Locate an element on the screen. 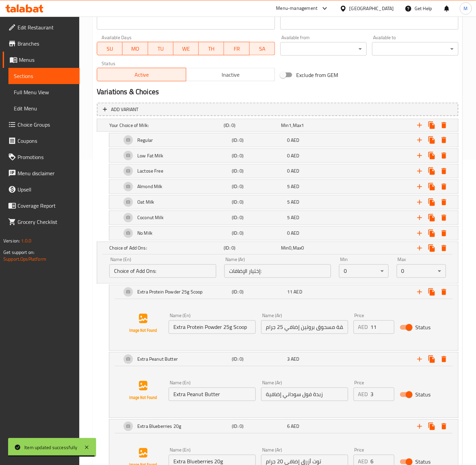 This screenshot has width=476, height=465. span: TH is located at coordinates (211, 48).